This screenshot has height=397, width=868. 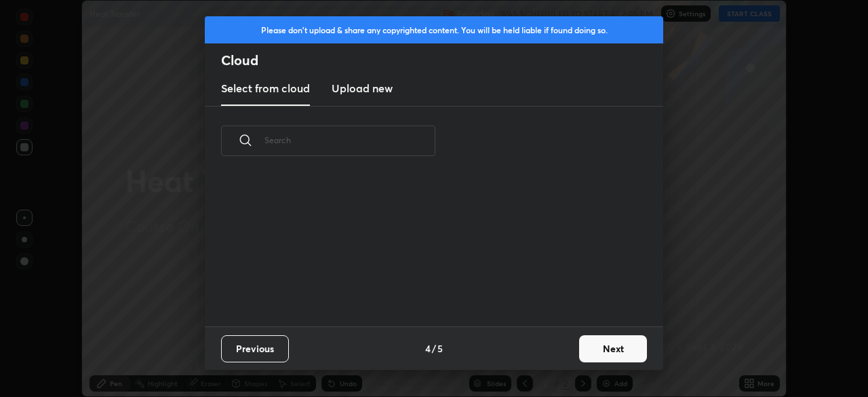 I want to click on h4: 4, so click(x=428, y=348).